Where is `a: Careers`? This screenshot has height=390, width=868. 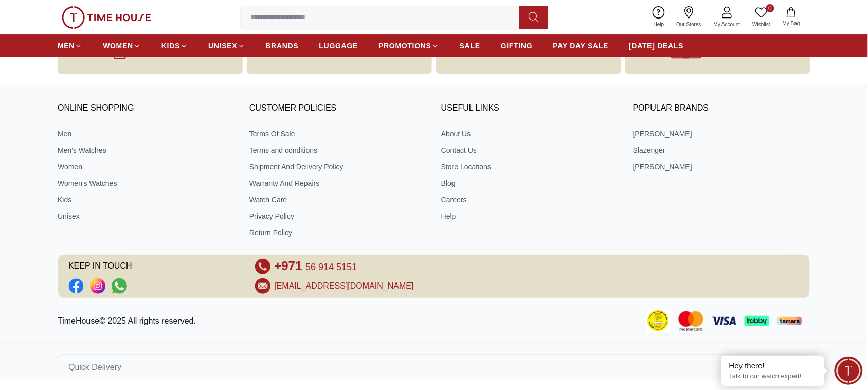 a: Careers is located at coordinates (530, 200).